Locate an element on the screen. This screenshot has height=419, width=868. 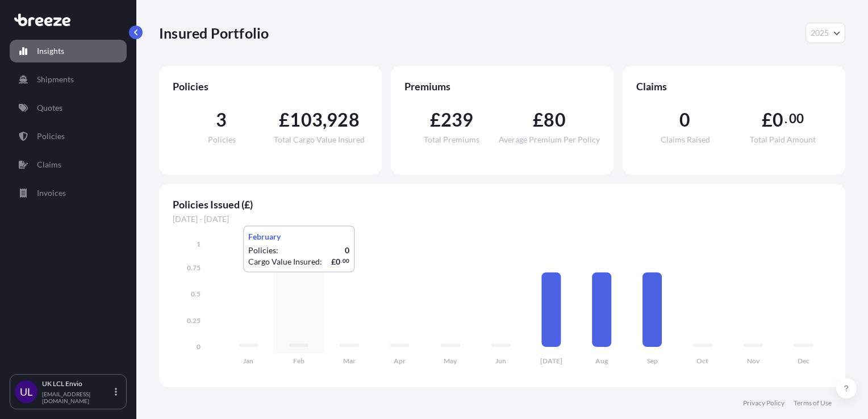
tspan: Jan is located at coordinates (248, 361).